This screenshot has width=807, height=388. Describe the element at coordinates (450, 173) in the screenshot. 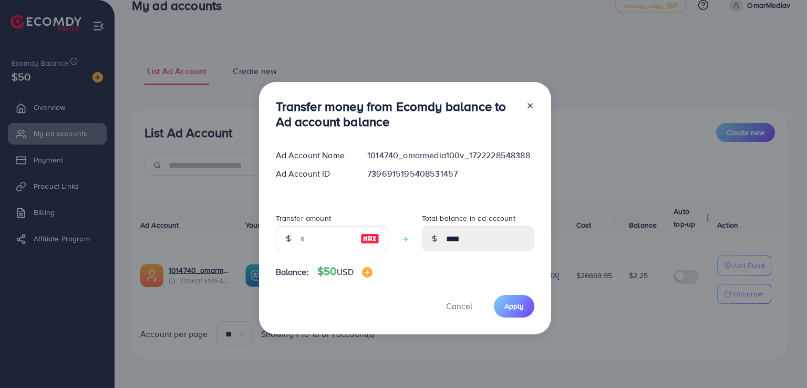

I see `div: 7396915195408531457` at that location.